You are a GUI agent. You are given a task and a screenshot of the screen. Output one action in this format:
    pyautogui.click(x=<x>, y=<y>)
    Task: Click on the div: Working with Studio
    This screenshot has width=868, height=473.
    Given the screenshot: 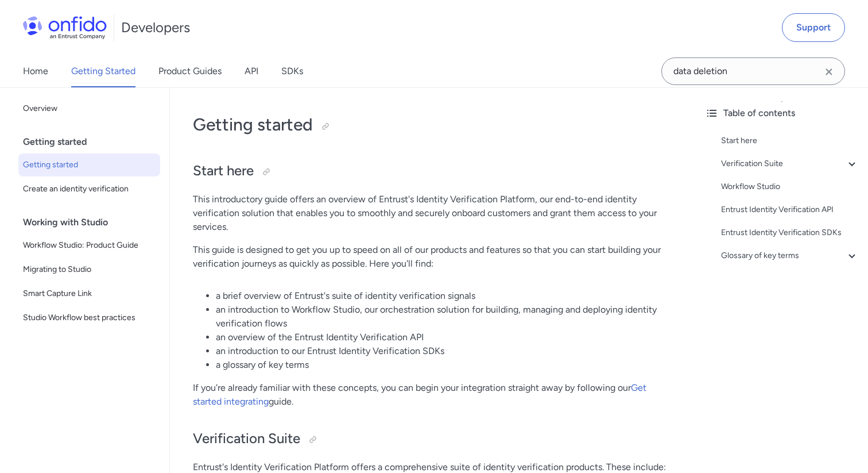 What is the action you would take?
    pyautogui.click(x=93, y=222)
    